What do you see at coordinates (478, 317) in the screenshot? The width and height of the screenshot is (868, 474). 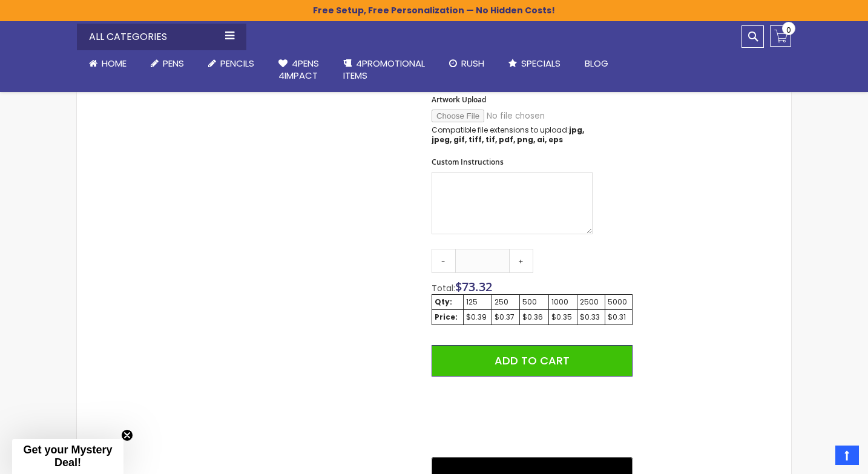 I see `div: $0.39` at bounding box center [478, 317].